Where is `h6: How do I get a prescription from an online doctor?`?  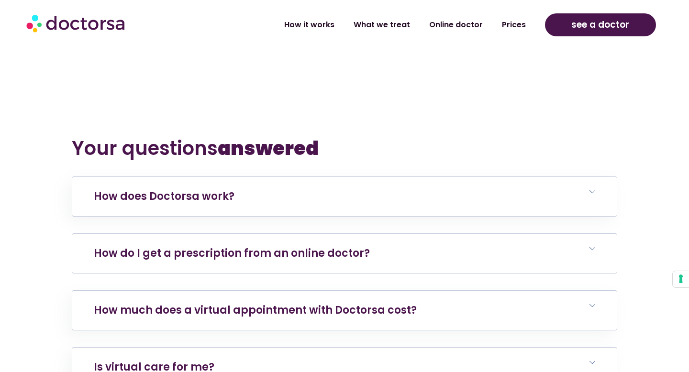 h6: How do I get a prescription from an online doctor? is located at coordinates (345, 254).